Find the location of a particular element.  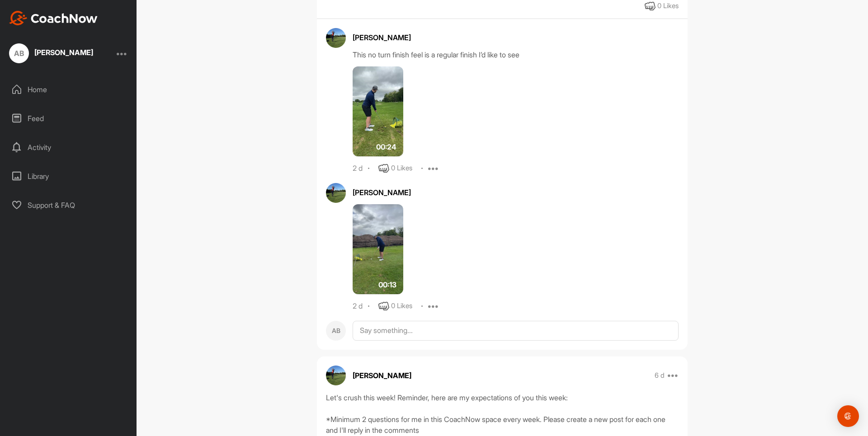

img: CoachNow is located at coordinates (53, 18).